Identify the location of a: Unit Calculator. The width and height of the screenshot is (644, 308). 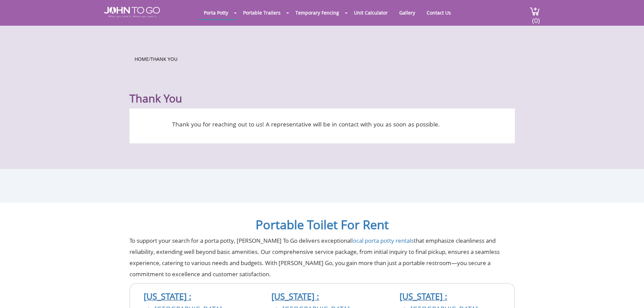
(371, 12).